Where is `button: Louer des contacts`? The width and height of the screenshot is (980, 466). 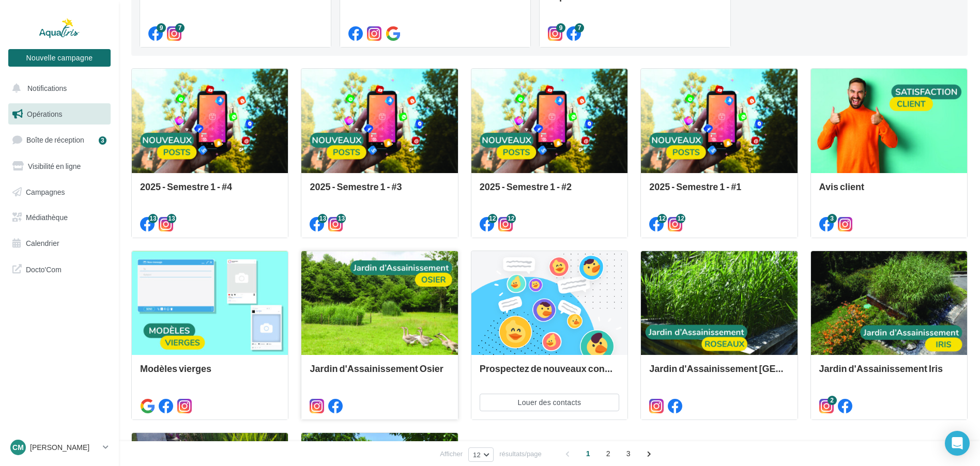
button: Louer des contacts is located at coordinates (549, 403).